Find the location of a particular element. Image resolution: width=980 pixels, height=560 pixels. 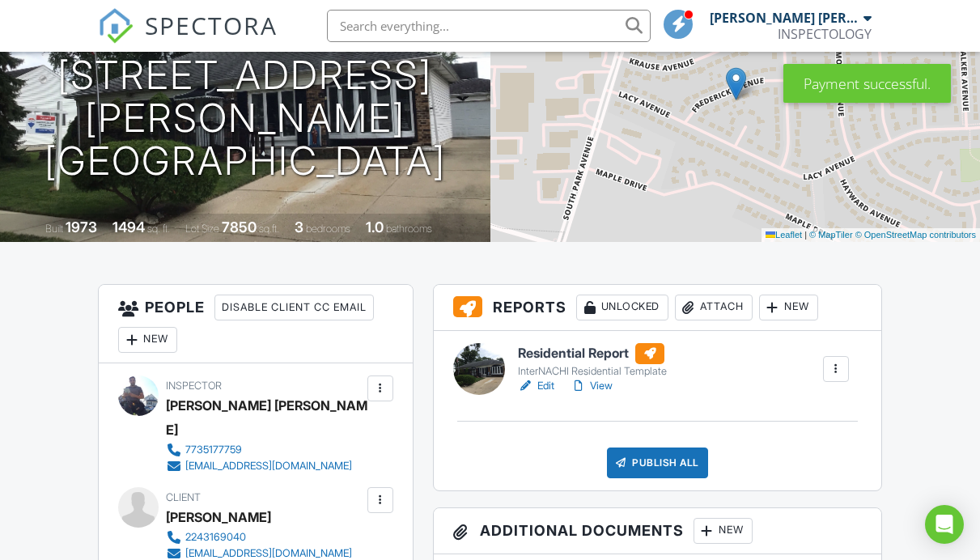

div: Payment successful. is located at coordinates (866, 84).